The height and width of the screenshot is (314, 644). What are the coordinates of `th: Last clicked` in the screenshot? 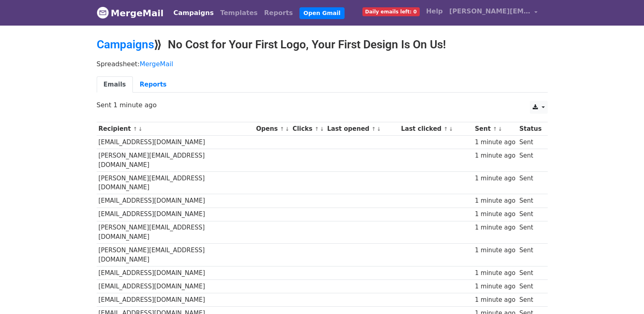 It's located at (436, 128).